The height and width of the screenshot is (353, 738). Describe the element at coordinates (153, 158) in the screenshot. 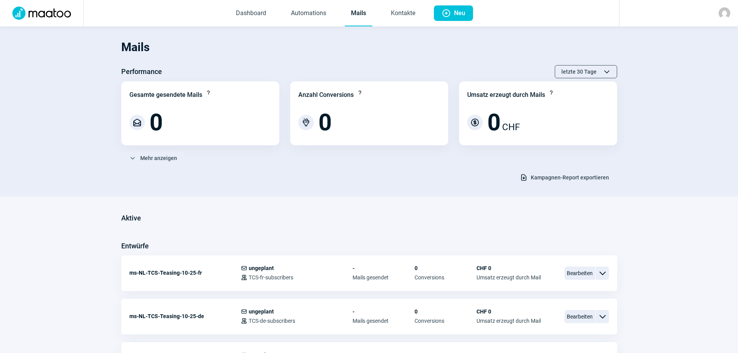

I see `button: Mehr anzeigen` at that location.